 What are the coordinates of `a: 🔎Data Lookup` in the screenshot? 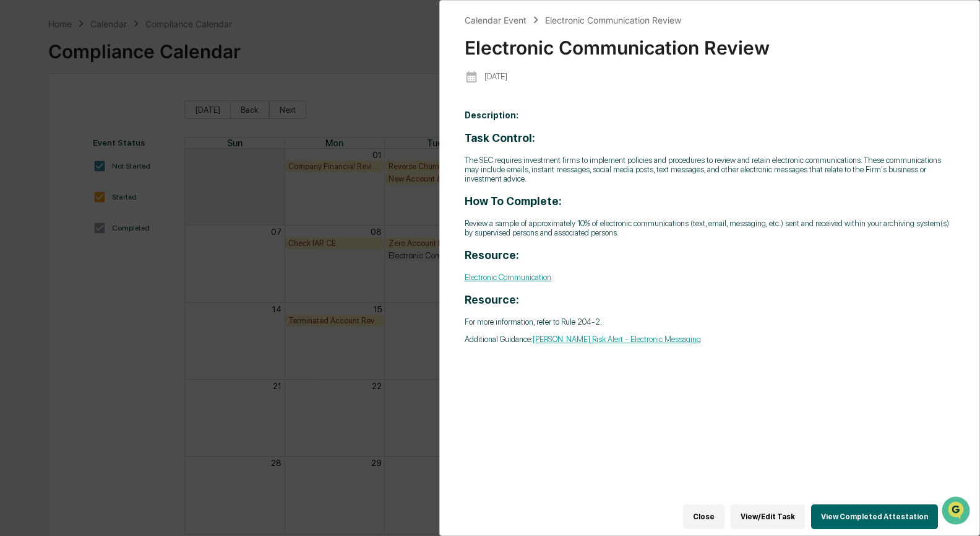 It's located at (45, 186).